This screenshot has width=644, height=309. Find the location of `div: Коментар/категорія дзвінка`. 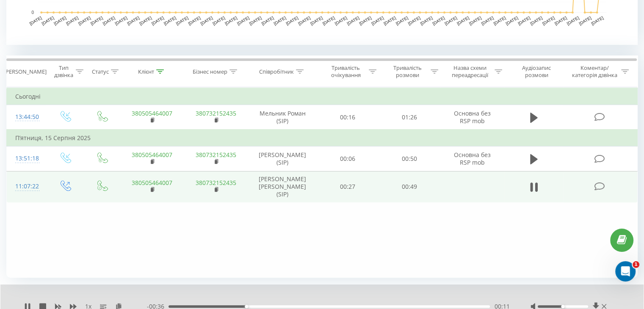

div: Коментар/категорія дзвінка is located at coordinates (594, 72).